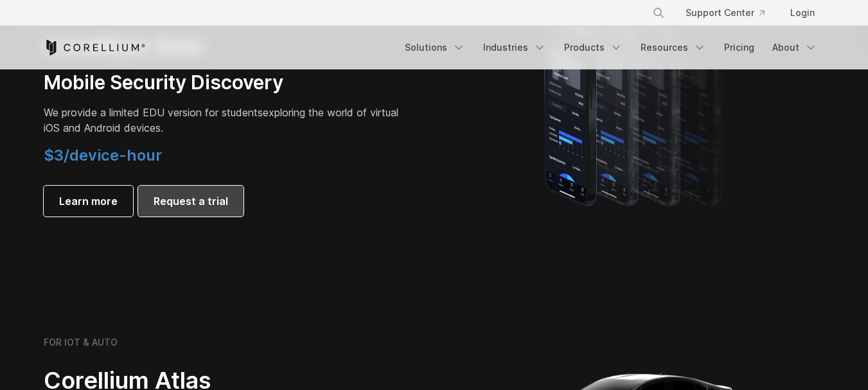 The height and width of the screenshot is (390, 868). What do you see at coordinates (725, 13) in the screenshot?
I see `a: Support Center` at bounding box center [725, 13].